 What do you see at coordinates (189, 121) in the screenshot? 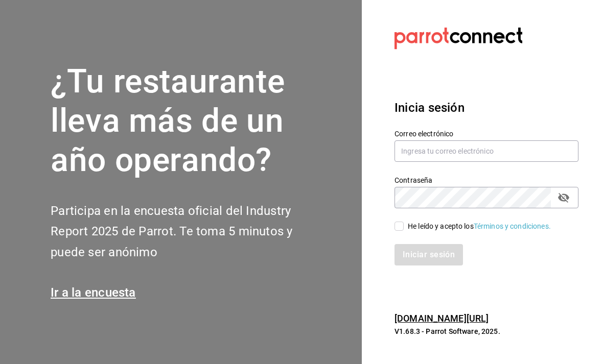
I see `h1: ¿Tu restaurante lleva más de un año operando?` at bounding box center [189, 121].